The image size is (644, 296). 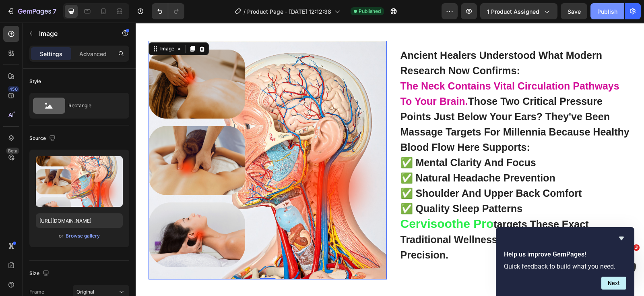 What do you see at coordinates (83, 235) in the screenshot?
I see `div: Browse gallery` at bounding box center [83, 235].